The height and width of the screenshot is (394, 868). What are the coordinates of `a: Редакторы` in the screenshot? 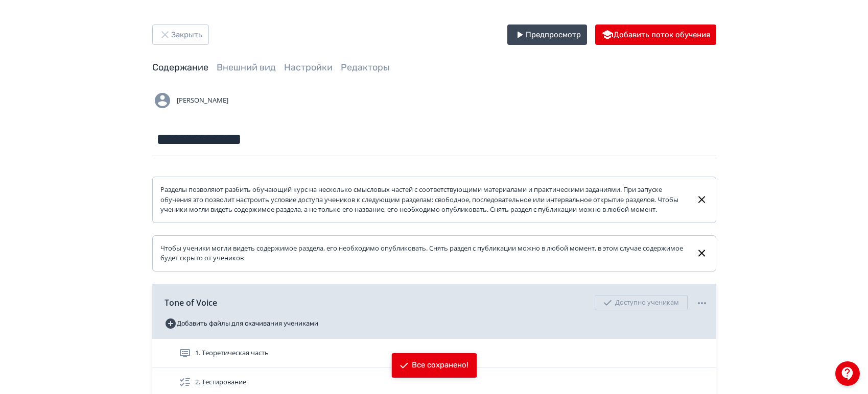 It's located at (365, 68).